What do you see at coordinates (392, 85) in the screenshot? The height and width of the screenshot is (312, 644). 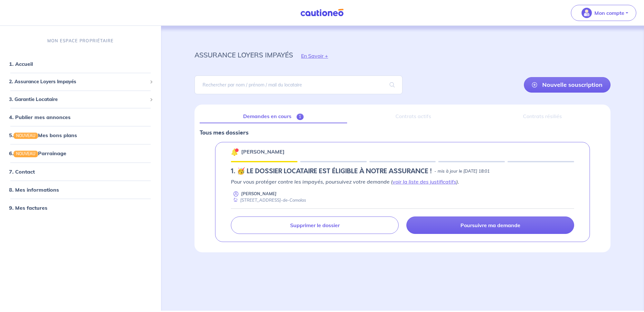 I see `span: search` at bounding box center [392, 85].